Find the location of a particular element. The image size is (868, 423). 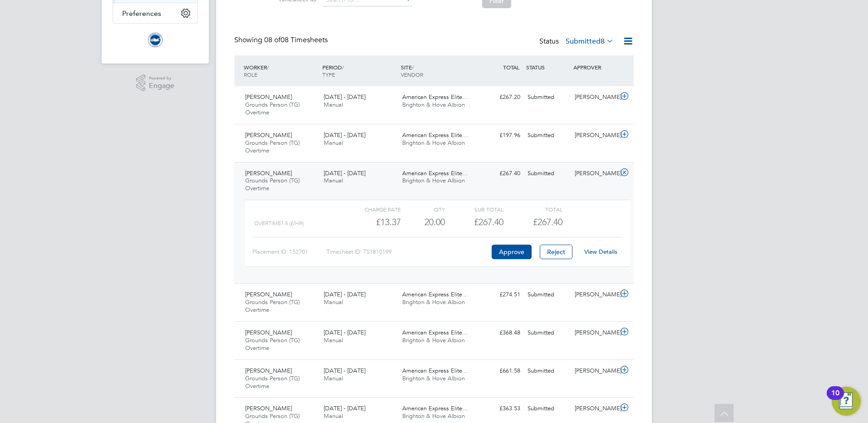

div: £274.51 is located at coordinates (501, 294).